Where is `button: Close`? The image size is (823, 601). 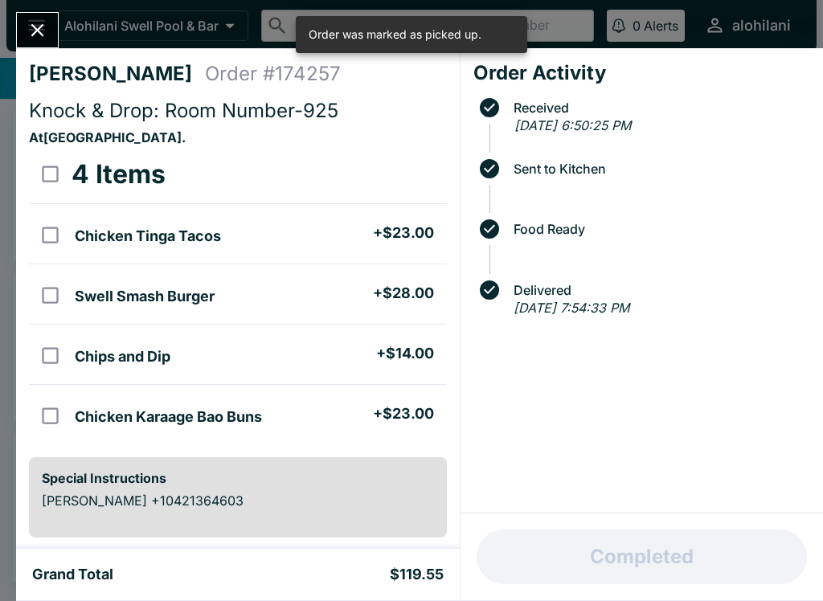
button: Close is located at coordinates (37, 30).